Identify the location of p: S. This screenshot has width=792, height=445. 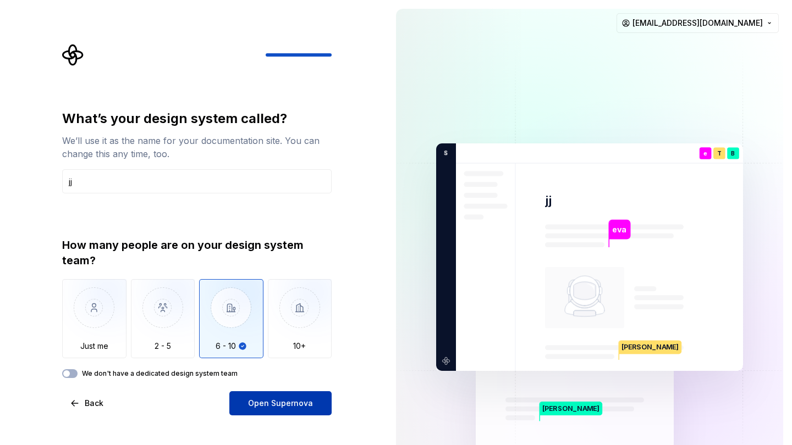
(444, 153).